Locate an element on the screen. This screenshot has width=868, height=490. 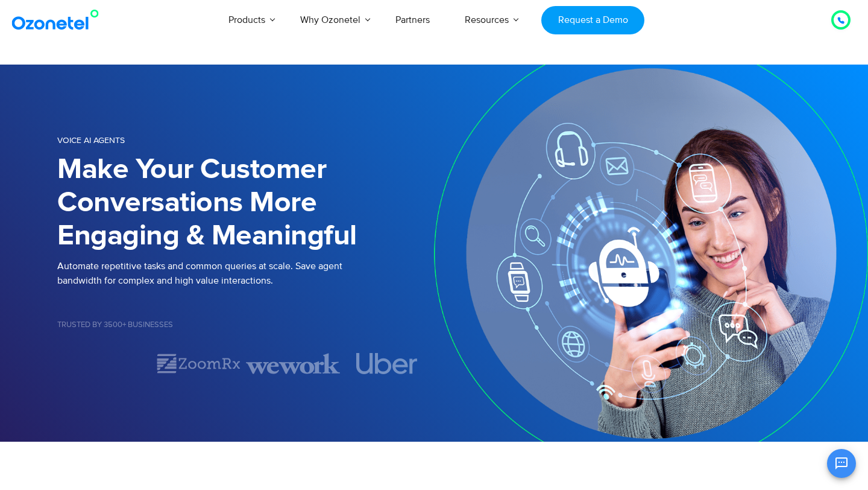
div: 1 of 7 is located at coordinates (104, 363).